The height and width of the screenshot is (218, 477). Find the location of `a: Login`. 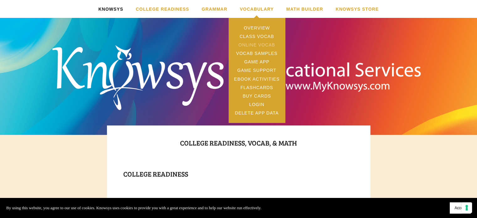

a: Login is located at coordinates (257, 104).